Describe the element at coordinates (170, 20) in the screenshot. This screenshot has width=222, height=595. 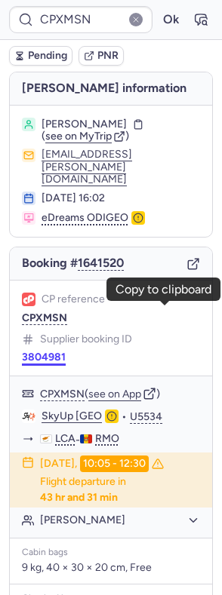
I see `button: Ok` at that location.